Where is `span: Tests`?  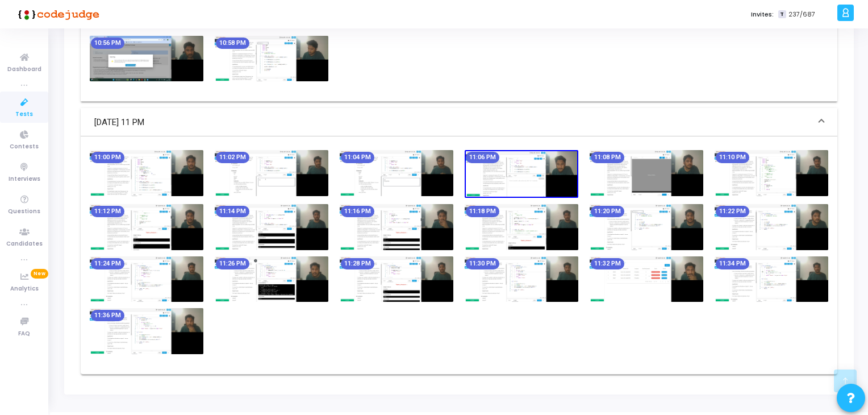 span: Tests is located at coordinates (24, 114).